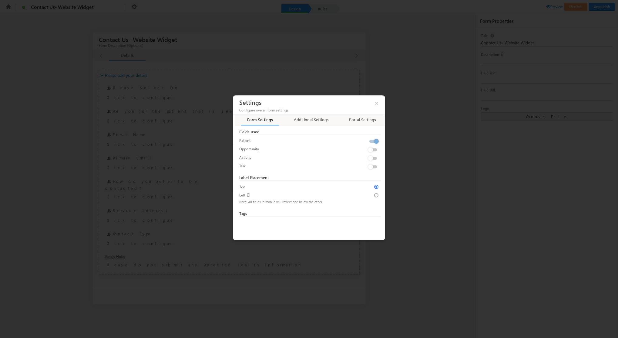 The width and height of the screenshot is (618, 338). I want to click on div: Fields used, so click(310, 132).